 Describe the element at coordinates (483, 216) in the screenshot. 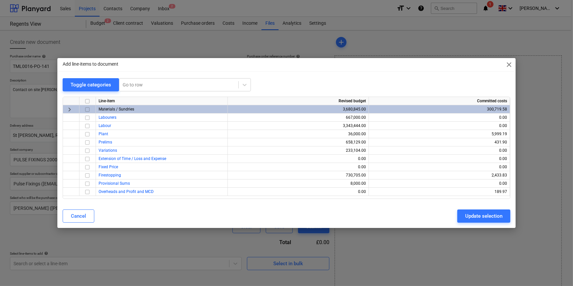

I see `div: Update selection` at that location.